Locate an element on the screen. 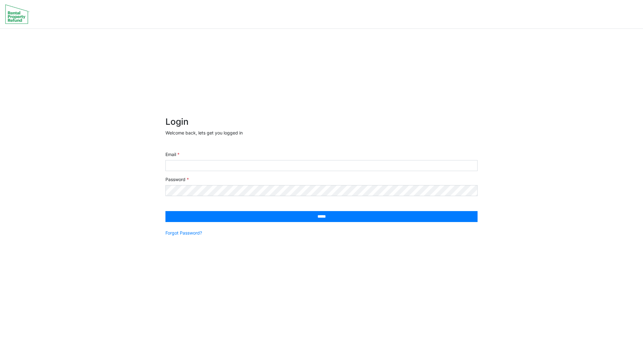 The width and height of the screenshot is (643, 364). h2: Login is located at coordinates (321, 122).